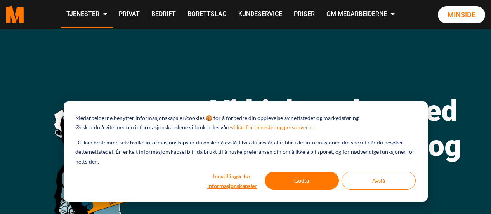 The image size is (491, 214). What do you see at coordinates (271, 127) in the screenshot?
I see `a: vilkår for tjenester og personvern` at bounding box center [271, 127].